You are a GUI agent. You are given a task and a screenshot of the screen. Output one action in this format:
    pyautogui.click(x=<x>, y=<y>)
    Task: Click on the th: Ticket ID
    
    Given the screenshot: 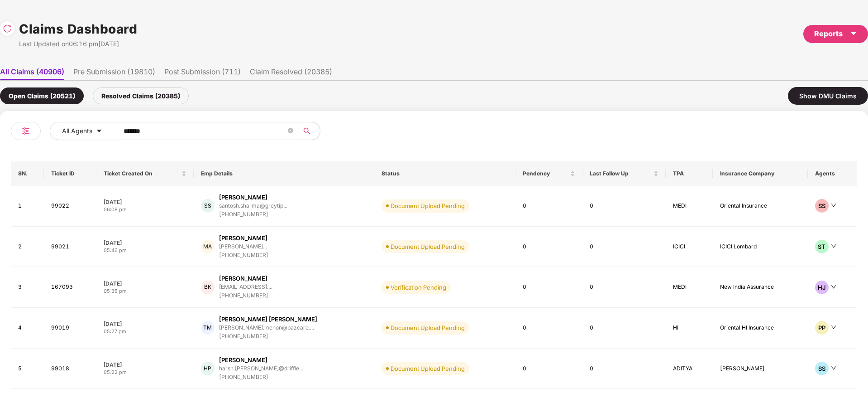 What is the action you would take?
    pyautogui.click(x=70, y=174)
    